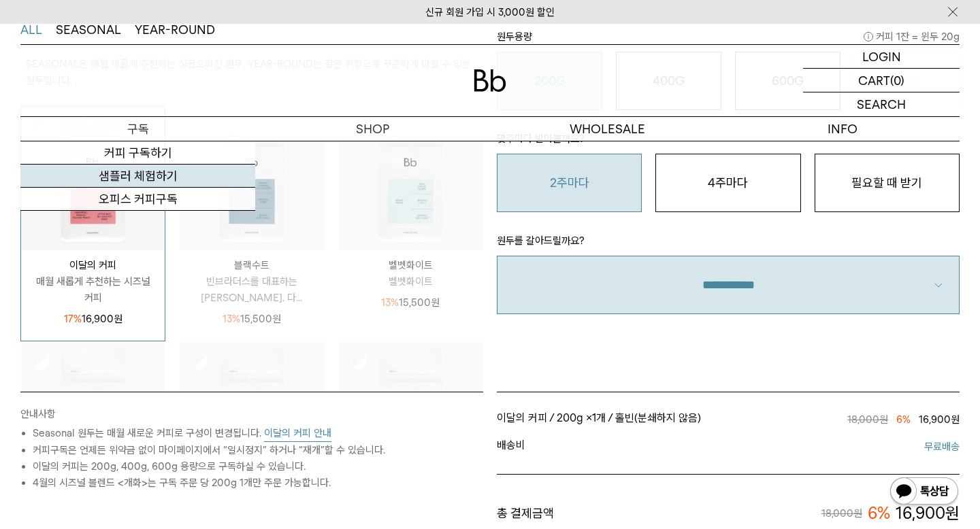  Describe the element at coordinates (372, 128) in the screenshot. I see `p: SHOP` at that location.